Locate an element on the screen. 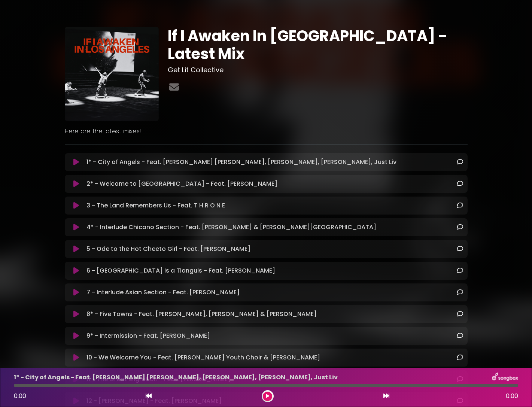 This screenshot has width=532, height=407. p: Here are the latest mixes! is located at coordinates (267, 131).